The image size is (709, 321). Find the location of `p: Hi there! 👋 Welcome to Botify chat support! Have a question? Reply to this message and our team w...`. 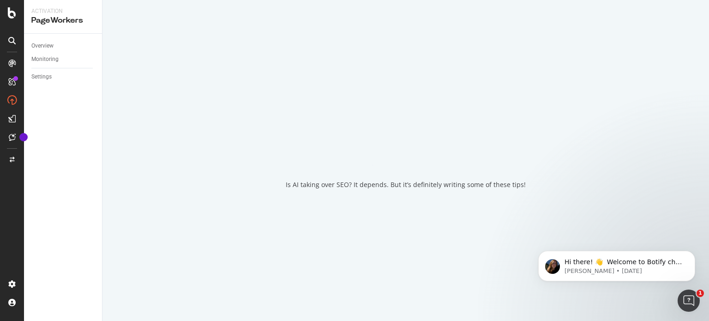

p: Hi there! 👋 Welcome to Botify chat support! Have a question? Reply to this message and our team w... is located at coordinates (100, 31).